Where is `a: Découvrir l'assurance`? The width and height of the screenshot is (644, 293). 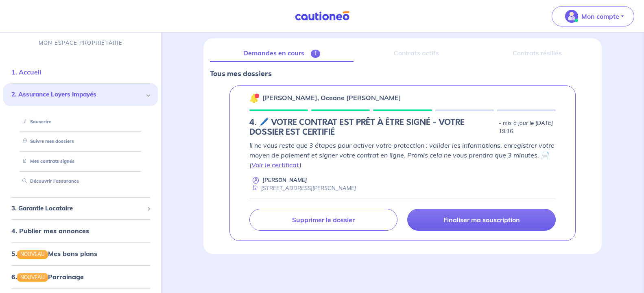 a: Découvrir l'assurance is located at coordinates (49, 181).